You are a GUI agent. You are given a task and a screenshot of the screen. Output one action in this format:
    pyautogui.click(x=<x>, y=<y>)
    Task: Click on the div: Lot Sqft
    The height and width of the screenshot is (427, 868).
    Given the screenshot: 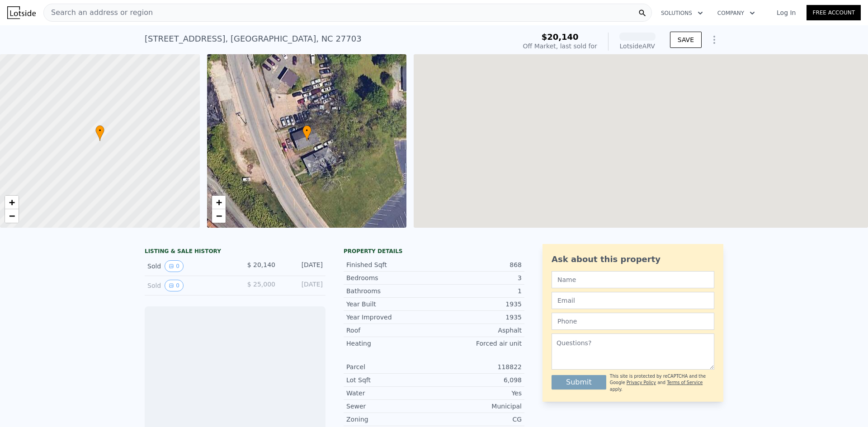 What is the action you would take?
    pyautogui.click(x=390, y=381)
    